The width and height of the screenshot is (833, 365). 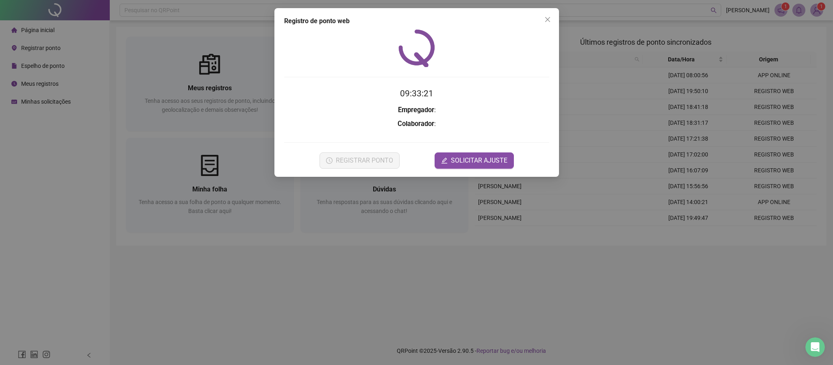 I want to click on span: SOLICITAR AJUSTE, so click(x=479, y=161).